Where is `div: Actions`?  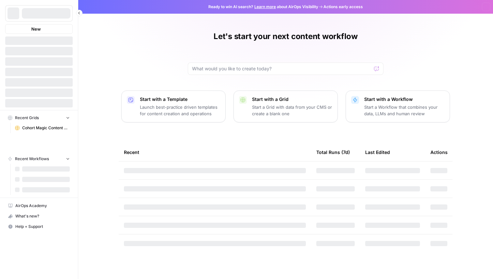 div: Actions is located at coordinates (439, 152).